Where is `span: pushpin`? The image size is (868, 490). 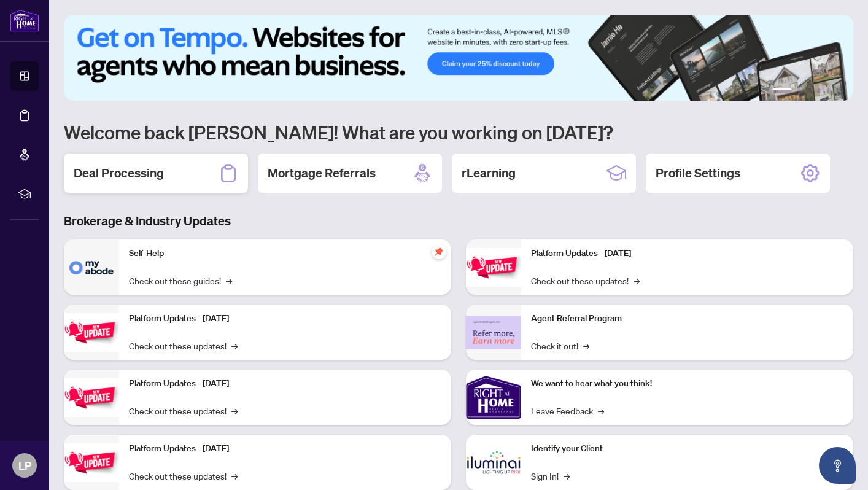
span: pushpin is located at coordinates (439, 252).